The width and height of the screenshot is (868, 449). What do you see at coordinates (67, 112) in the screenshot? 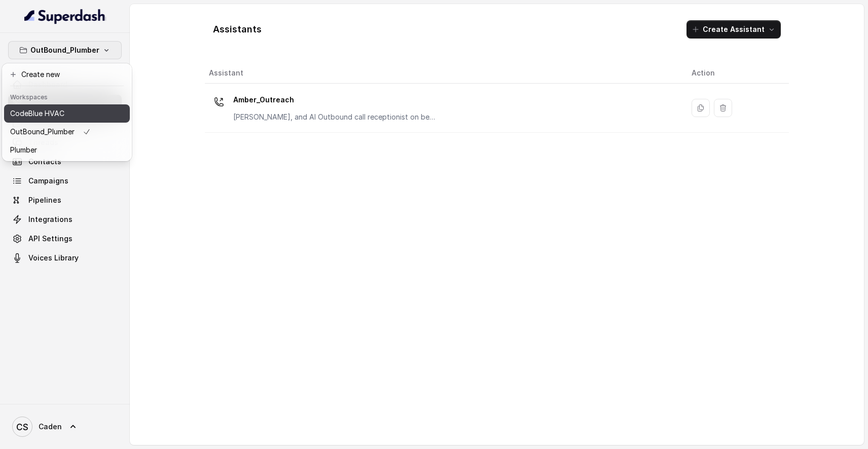
I see `div: OutBound_Plumber` at bounding box center [67, 112].